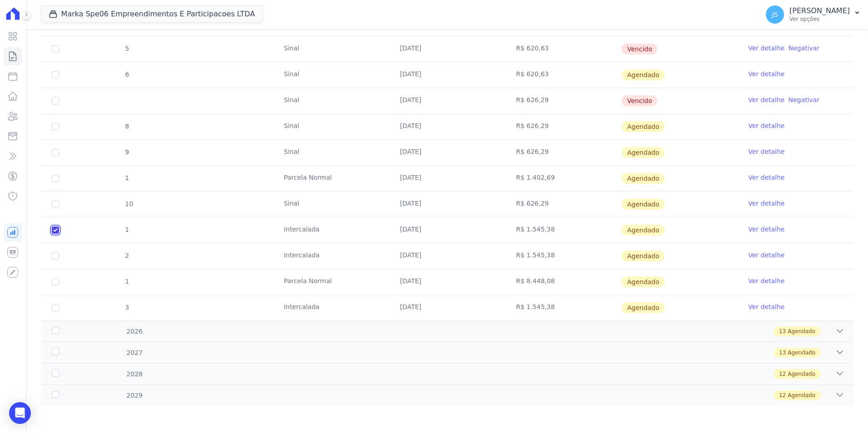 The height and width of the screenshot is (433, 868). What do you see at coordinates (564, 282) in the screenshot?
I see `td: R$ 8.448,08` at bounding box center [564, 282].